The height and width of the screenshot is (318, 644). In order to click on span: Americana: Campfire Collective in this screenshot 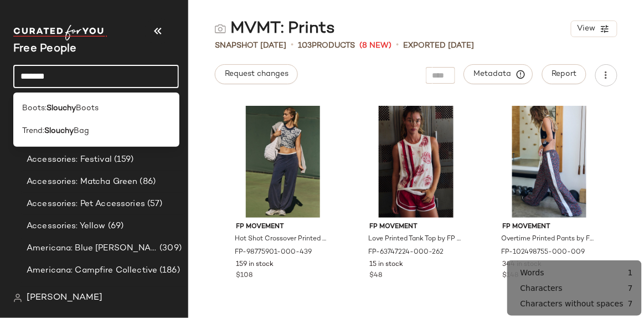, I will do `click(92, 270)`.